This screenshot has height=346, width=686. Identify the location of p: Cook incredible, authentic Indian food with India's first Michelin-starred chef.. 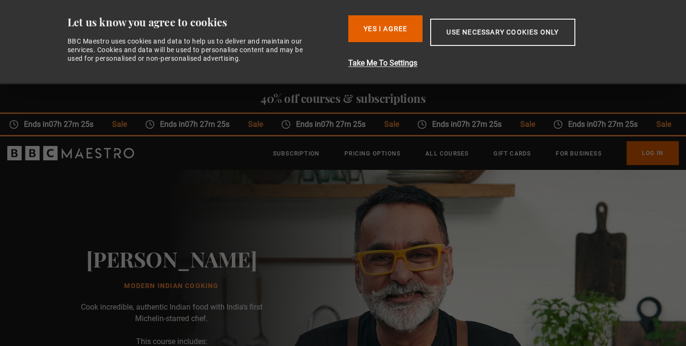
(172, 313).